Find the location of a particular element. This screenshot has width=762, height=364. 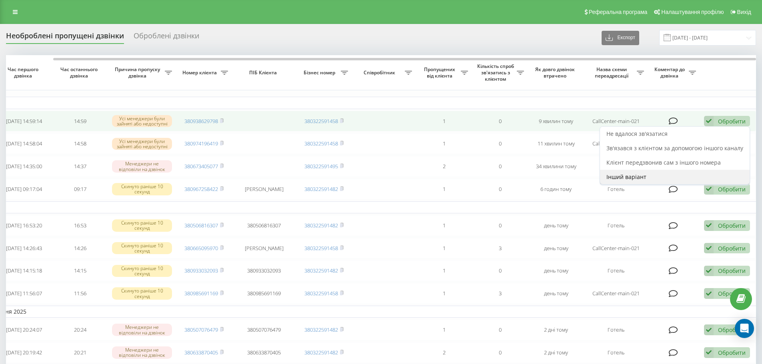

td: 380985691169 is located at coordinates (264, 294).